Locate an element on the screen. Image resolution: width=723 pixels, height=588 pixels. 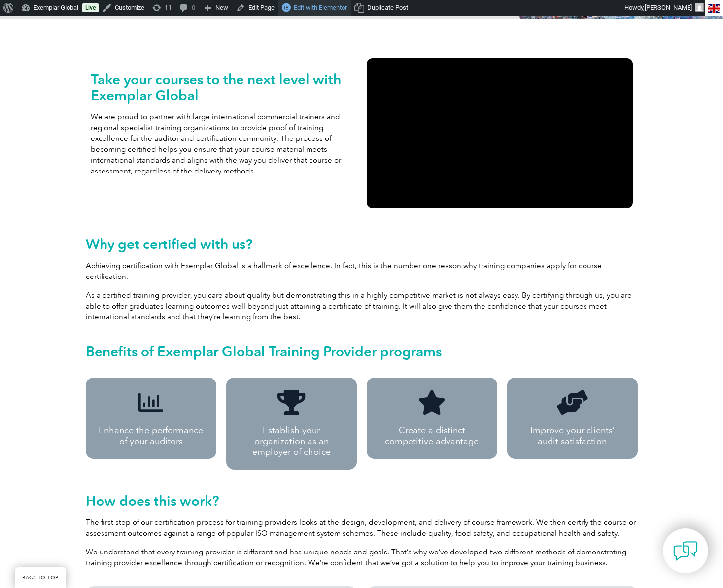
p: Establish your organization as an employer of choice is located at coordinates (292, 441).